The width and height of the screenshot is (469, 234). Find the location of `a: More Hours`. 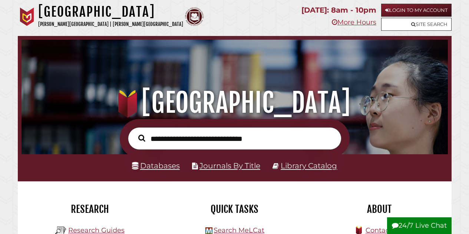

a: More Hours is located at coordinates (354, 22).